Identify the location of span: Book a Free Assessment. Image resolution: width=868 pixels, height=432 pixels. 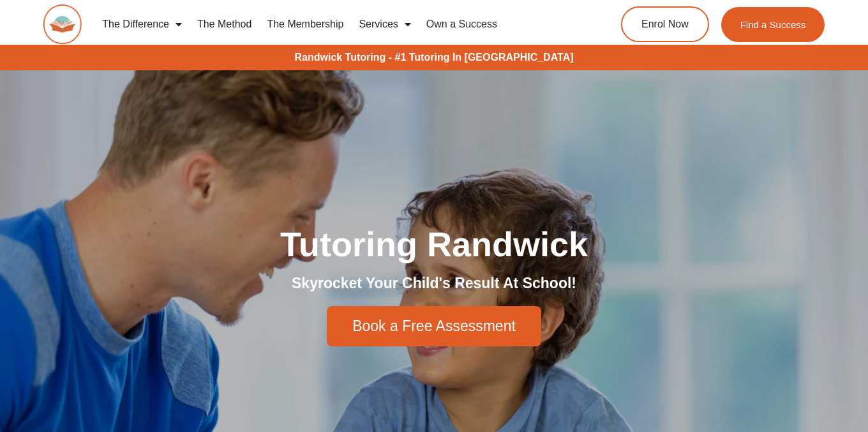
(434, 326).